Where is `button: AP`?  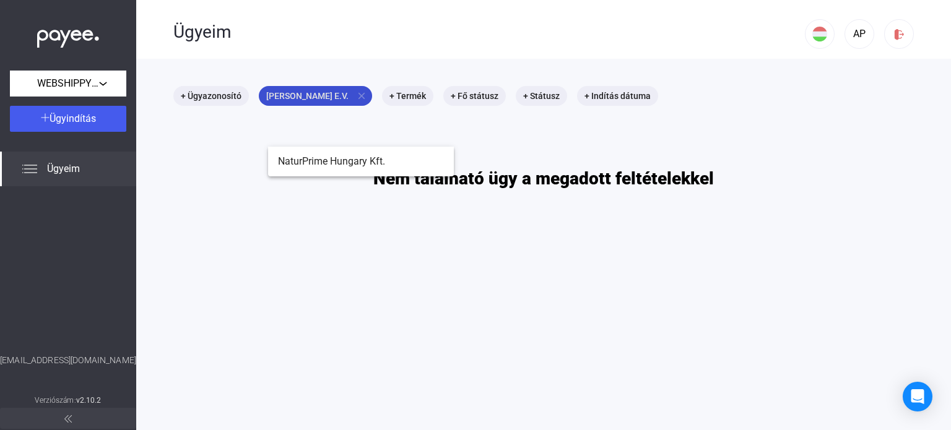 button: AP is located at coordinates (860, 34).